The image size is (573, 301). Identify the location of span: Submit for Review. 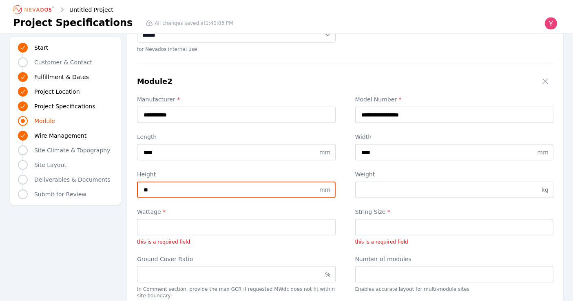
(60, 195).